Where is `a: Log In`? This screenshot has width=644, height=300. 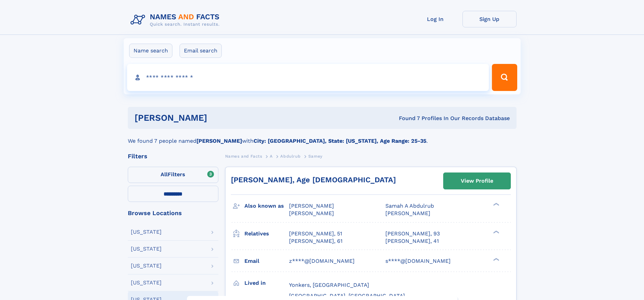 a: Log In is located at coordinates (435, 19).